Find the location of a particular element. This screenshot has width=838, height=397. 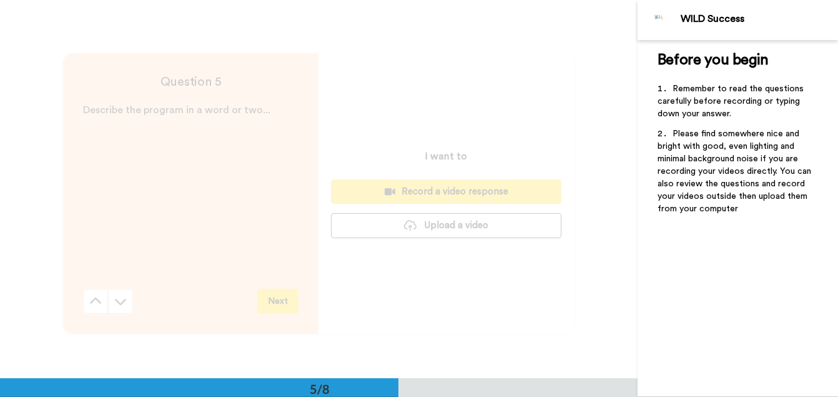

div: WILD Success is located at coordinates (759, 19).